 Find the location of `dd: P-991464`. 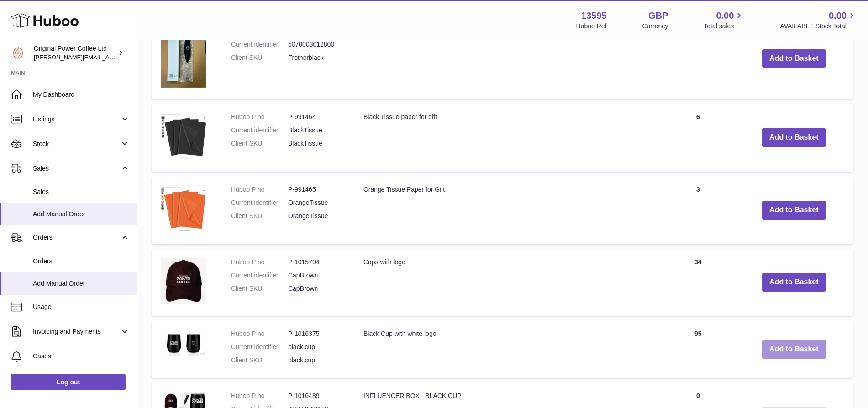

dd: P-991464 is located at coordinates (316, 117).